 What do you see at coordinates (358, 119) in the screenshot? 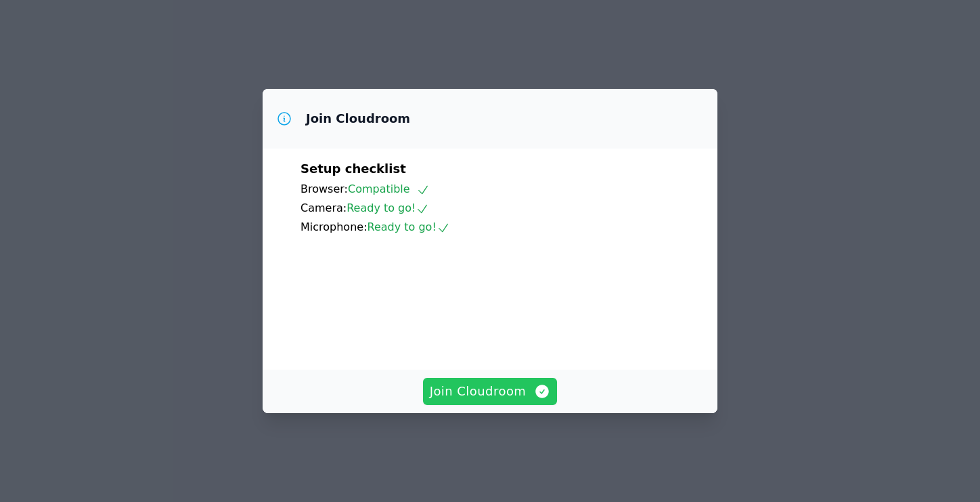
I see `h3: Join Cloudroom` at bounding box center [358, 119].